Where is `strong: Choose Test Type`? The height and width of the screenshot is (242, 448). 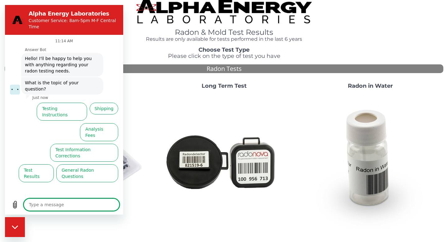
strong: Choose Test Type is located at coordinates (224, 50).